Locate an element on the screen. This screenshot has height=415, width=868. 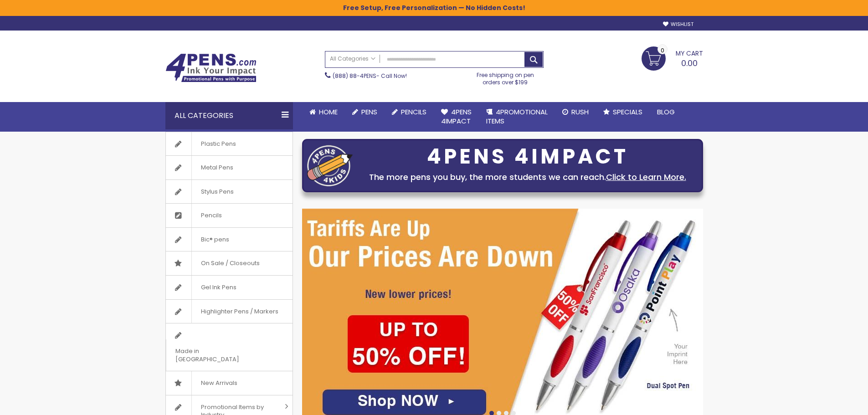
a: Plastic Pens is located at coordinates (229, 144).